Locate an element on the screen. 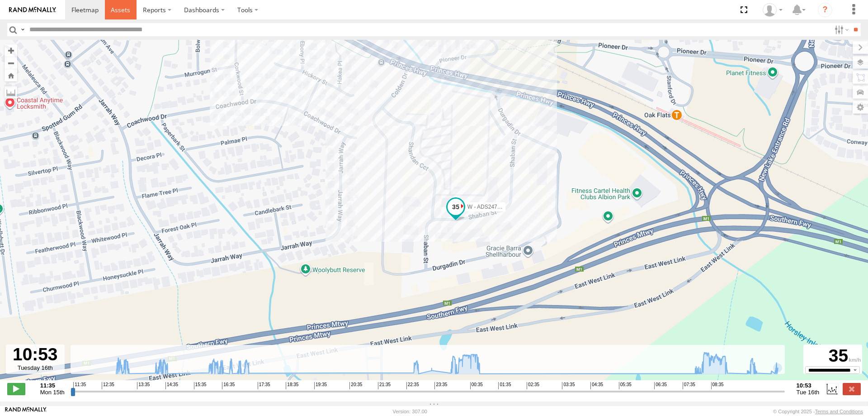 This screenshot has height=416, width=868. span: 04:35 is located at coordinates (597, 385).